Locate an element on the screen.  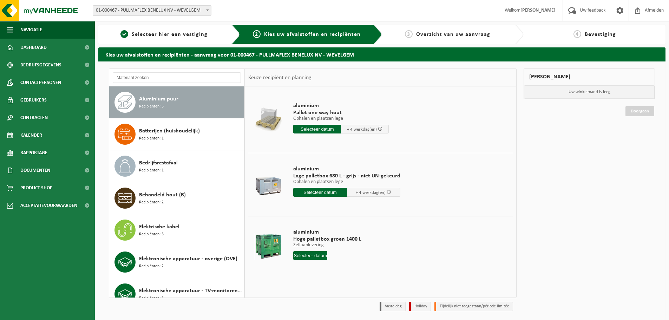
li: Tijdelijk niet toegestaan/période limitée is located at coordinates (474, 306).